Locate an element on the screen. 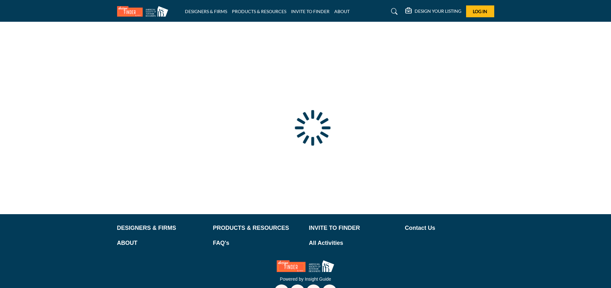  p: All Activities is located at coordinates (353, 243).